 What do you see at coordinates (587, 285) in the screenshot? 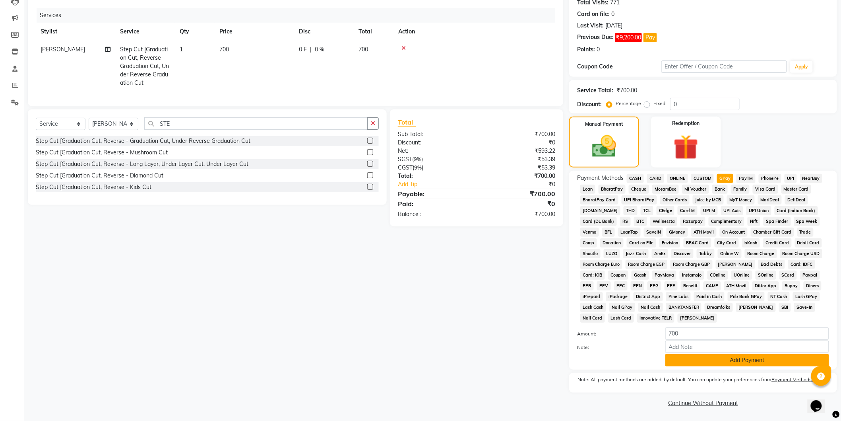
I see `span: PPR` at bounding box center [587, 285].